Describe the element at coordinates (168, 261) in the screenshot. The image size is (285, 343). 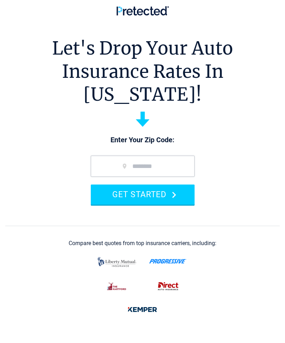
I see `img: progressive` at that location.